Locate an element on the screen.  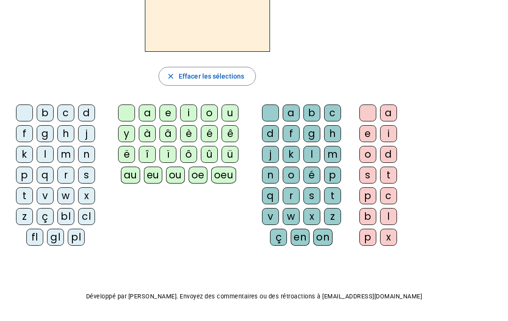
mat-icon: close is located at coordinates (171, 76).